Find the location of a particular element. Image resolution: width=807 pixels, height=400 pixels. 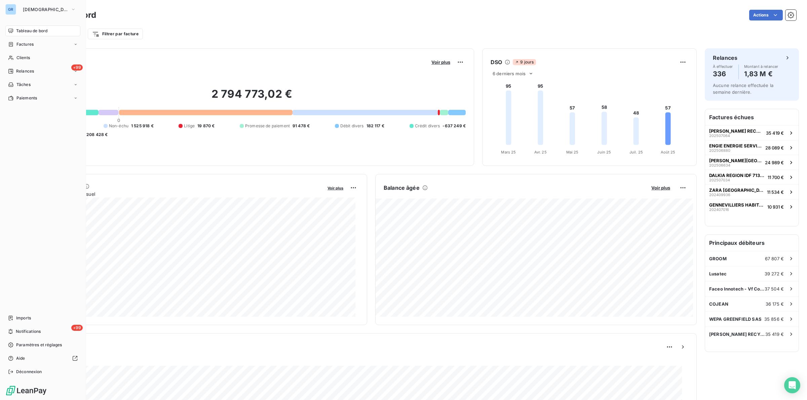

span: À effectuer is located at coordinates (723, 67).